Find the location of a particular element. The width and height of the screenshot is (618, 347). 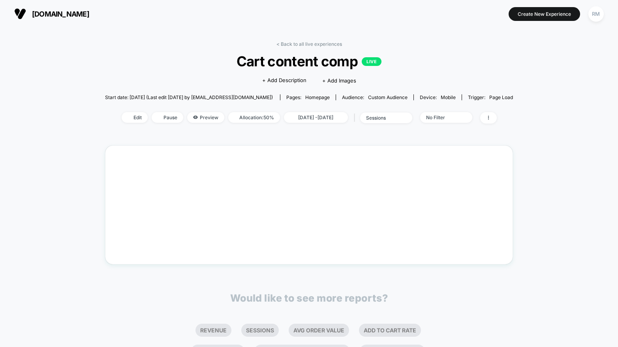

span: Preview is located at coordinates (206, 117).